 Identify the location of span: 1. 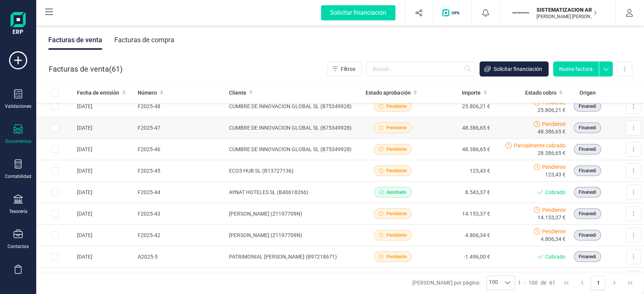
(519, 283).